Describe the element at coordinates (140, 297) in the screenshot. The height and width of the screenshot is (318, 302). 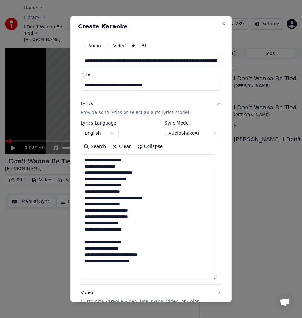
I see `div: Video` at that location.